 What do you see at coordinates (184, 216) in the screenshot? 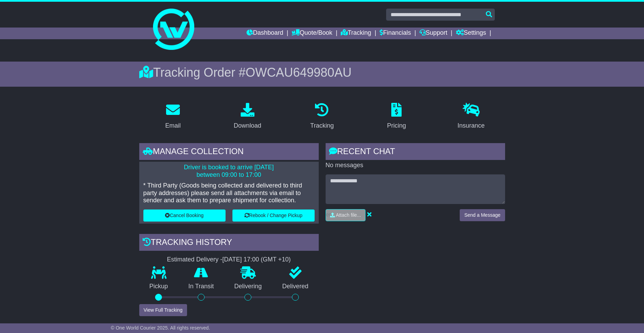
I see `button: Cancel Booking` at bounding box center [184, 216].